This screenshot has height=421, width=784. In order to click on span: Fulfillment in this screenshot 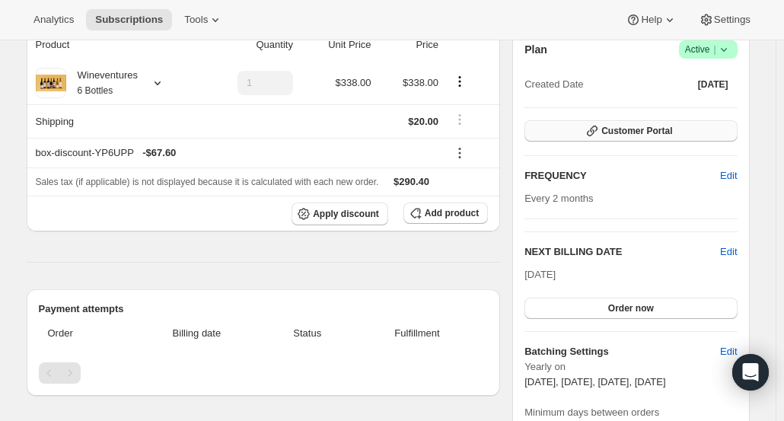, I will do `click(417, 333)`.